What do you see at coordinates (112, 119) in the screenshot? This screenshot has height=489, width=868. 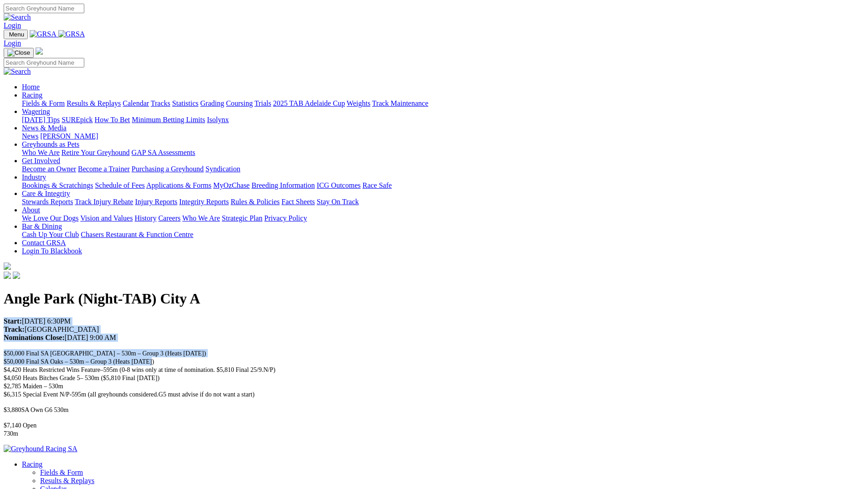 I see `a: How To Bet` at bounding box center [112, 119].